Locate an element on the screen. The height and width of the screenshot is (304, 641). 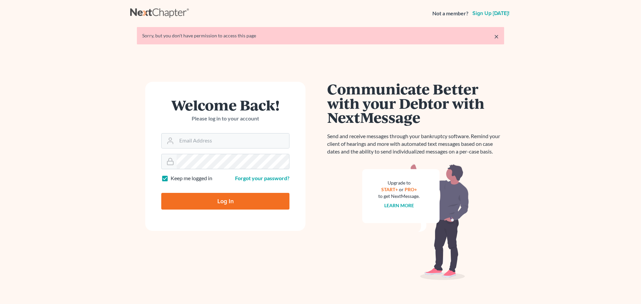
p: Please log in to your account is located at coordinates (225, 118).